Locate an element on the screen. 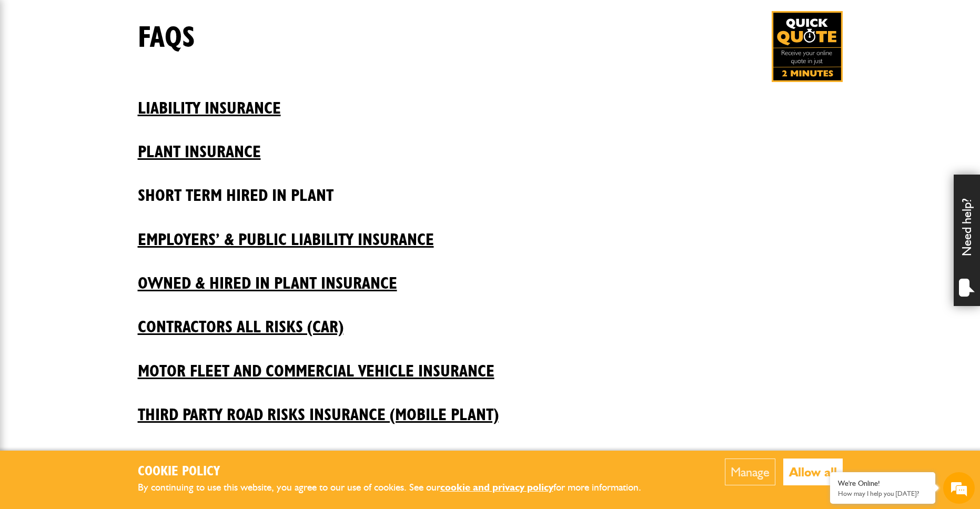 This screenshot has height=509, width=980. h2: Third Party Road Risks Insurance (Mobile Plant) is located at coordinates (490, 407).